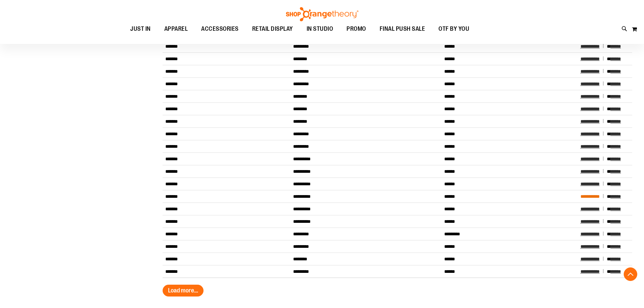 Image resolution: width=644 pixels, height=308 pixels. I want to click on a: JUST IN, so click(140, 29).